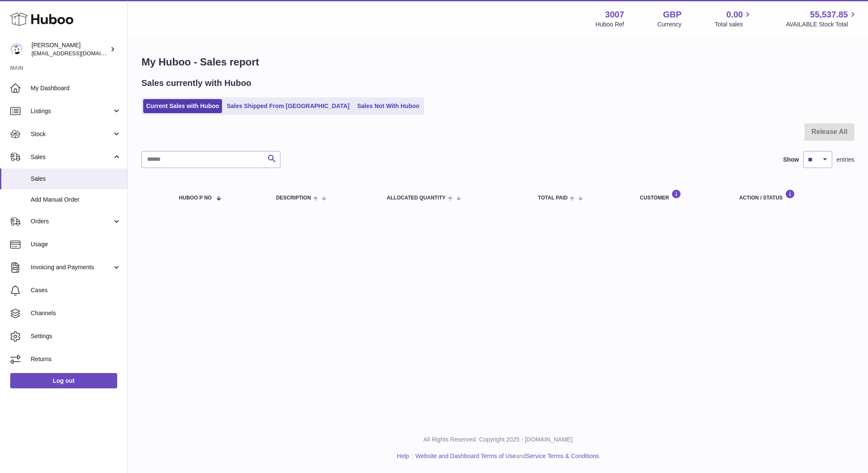  Describe the element at coordinates (734, 14) in the screenshot. I see `span: 0.00` at that location.